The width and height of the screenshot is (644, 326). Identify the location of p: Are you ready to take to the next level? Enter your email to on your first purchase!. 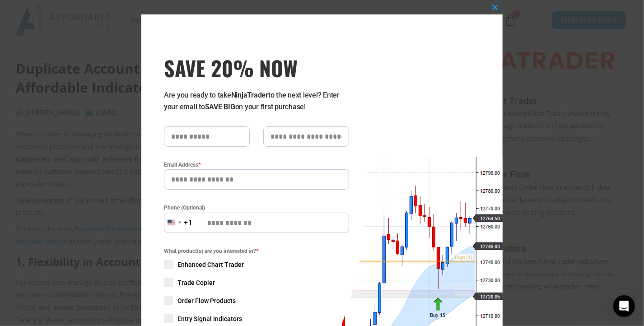
(257, 101).